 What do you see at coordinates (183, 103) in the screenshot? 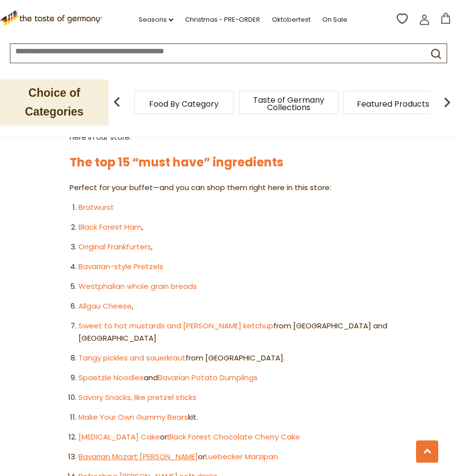
I see `span: Food By Category` at bounding box center [183, 103].